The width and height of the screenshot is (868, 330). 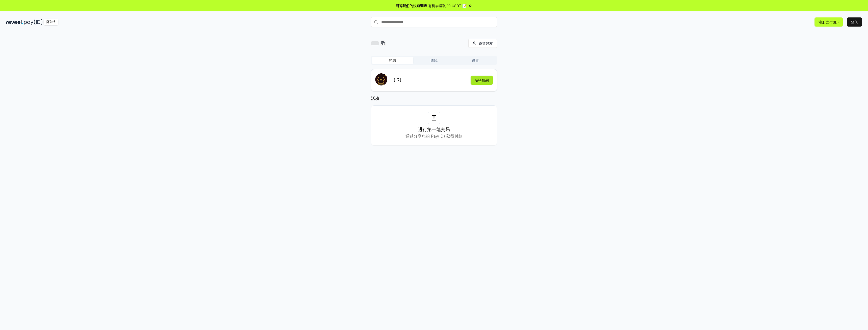 I want to click on font: （ID）, so click(x=397, y=79).